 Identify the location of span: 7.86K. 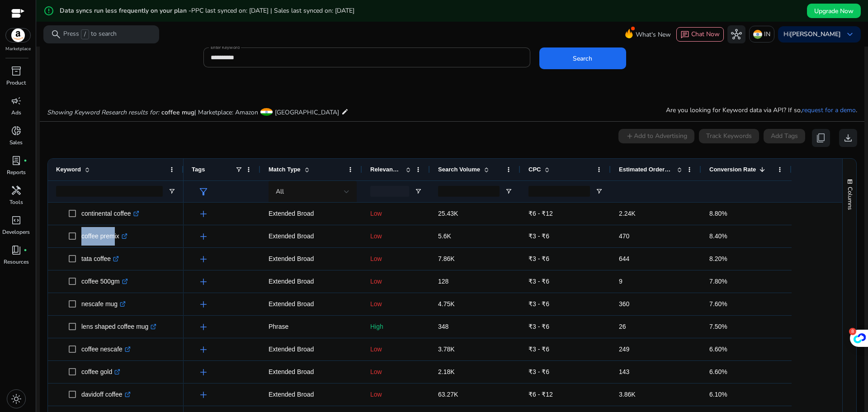
(446, 259).